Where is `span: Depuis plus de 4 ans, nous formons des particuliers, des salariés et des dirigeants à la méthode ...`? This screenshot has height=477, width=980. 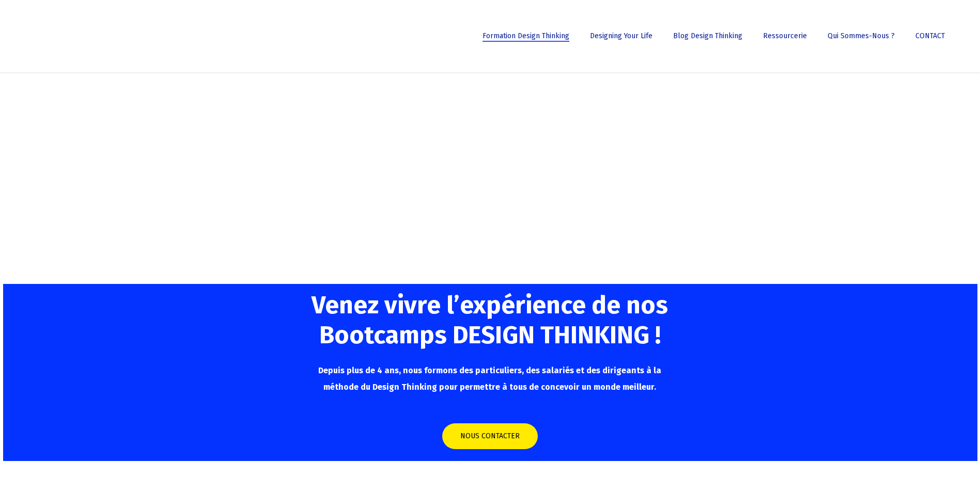
span: Depuis plus de 4 ans, nous formons des particuliers, des salariés et des dirigeants à la méthode ... is located at coordinates (489, 378).